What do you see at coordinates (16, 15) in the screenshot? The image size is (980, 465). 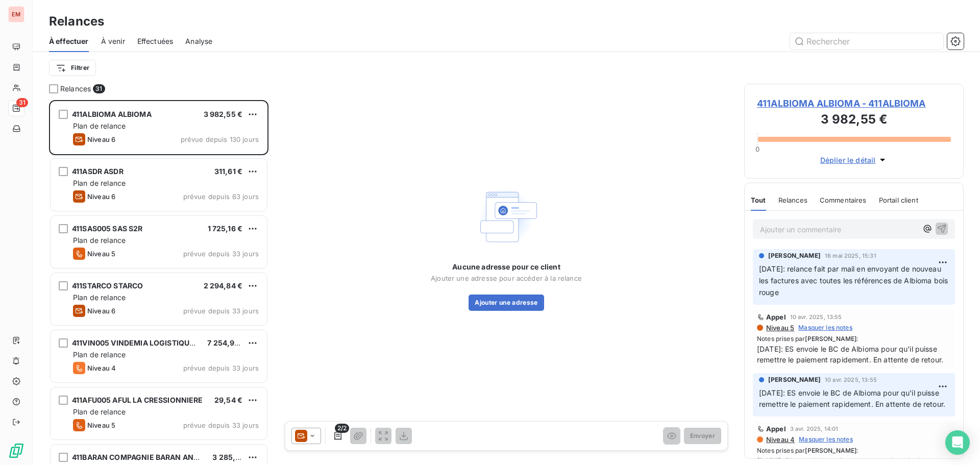 I see `div: EM` at bounding box center [16, 15].